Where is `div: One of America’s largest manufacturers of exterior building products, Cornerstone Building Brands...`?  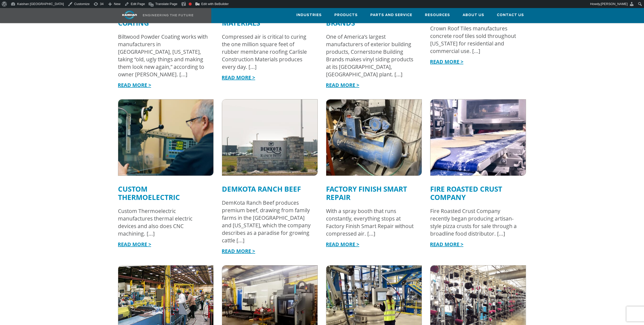
div: One of America’s largest manufacturers of exterior building products, Cornerstone Building Brands... is located at coordinates (371, 55).